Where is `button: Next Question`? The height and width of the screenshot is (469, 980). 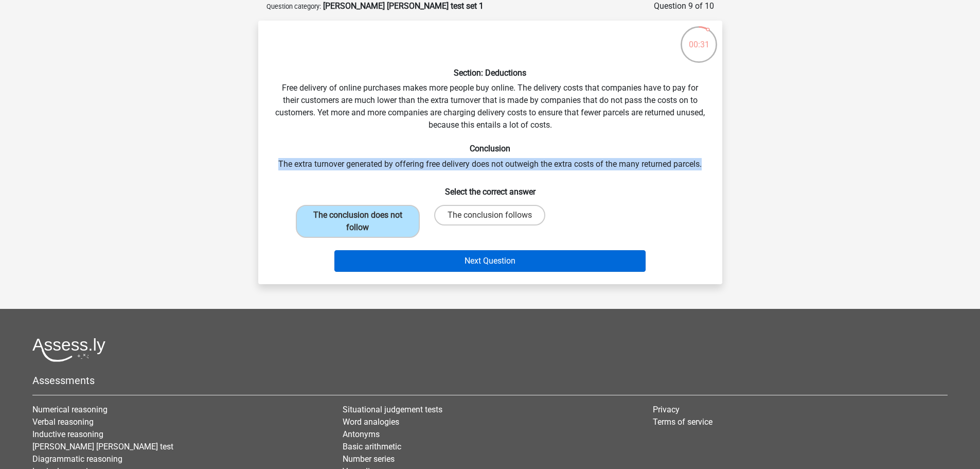 button: Next Question is located at coordinates (490, 261).